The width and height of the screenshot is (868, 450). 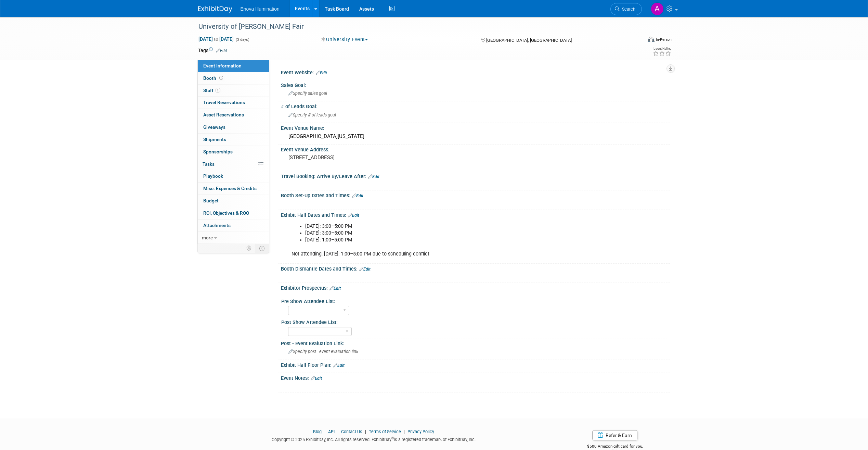 What do you see at coordinates (207, 238) in the screenshot?
I see `span: more` at bounding box center [207, 238].